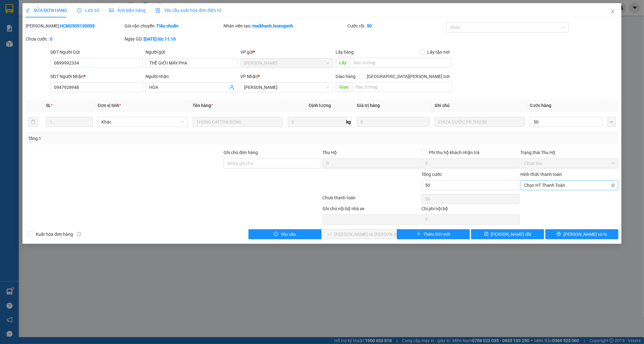  I want to click on span: Xuất hóa đơn hàng, so click(54, 234).